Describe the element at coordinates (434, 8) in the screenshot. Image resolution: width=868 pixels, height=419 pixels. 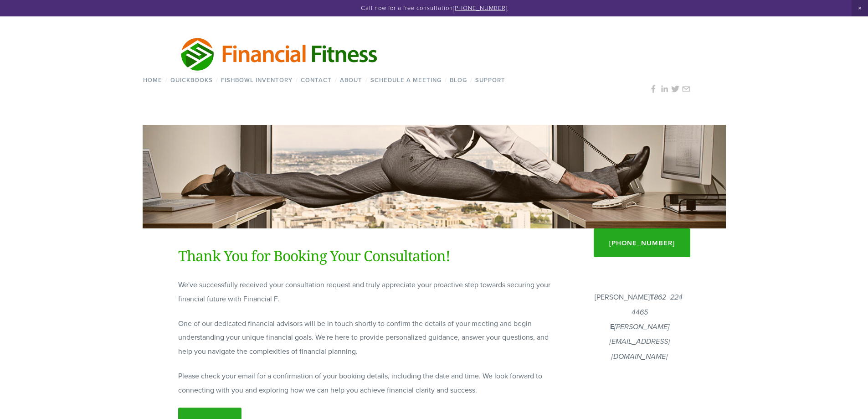
I see `p: Call now for a free consultation` at that location.